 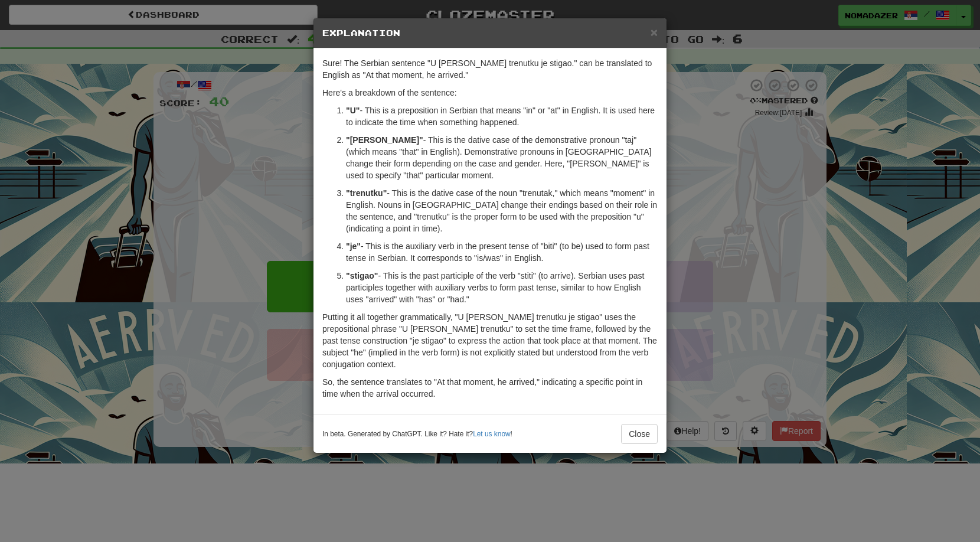 What do you see at coordinates (502, 252) in the screenshot?
I see `p: - This is the auxiliary verb in the present tense of "biti" (to be) used to form past tense in Se...` at bounding box center [502, 252].